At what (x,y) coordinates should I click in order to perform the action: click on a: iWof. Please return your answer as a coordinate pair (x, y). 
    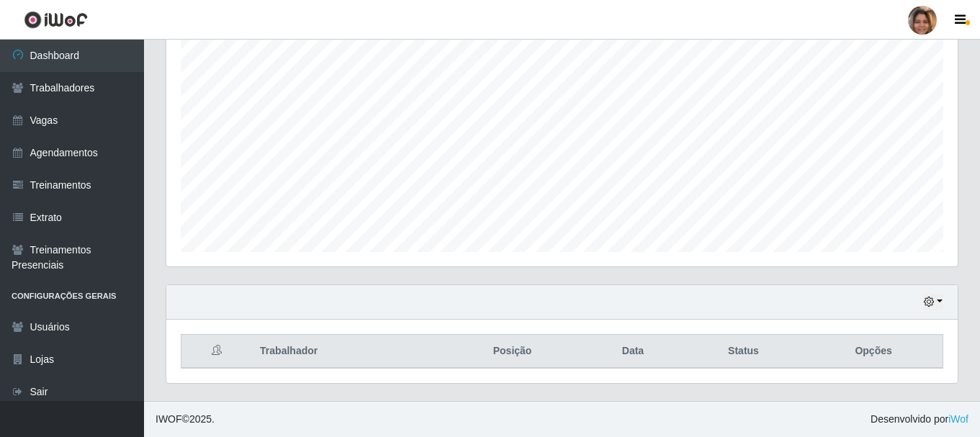
    Looking at the image, I should click on (958, 419).